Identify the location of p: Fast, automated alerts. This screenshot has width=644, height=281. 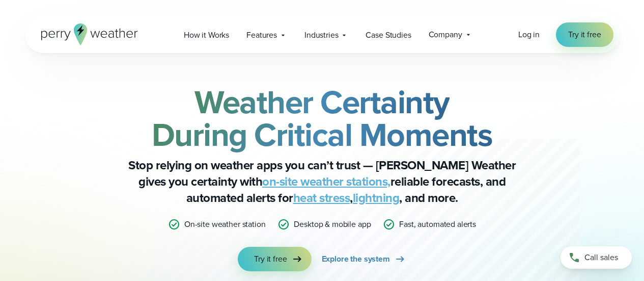
(437, 224).